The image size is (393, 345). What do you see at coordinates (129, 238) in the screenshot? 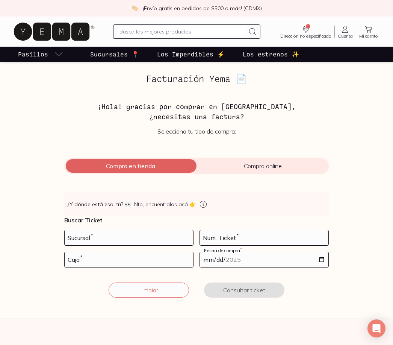
I see `input: 728` at bounding box center [129, 238].